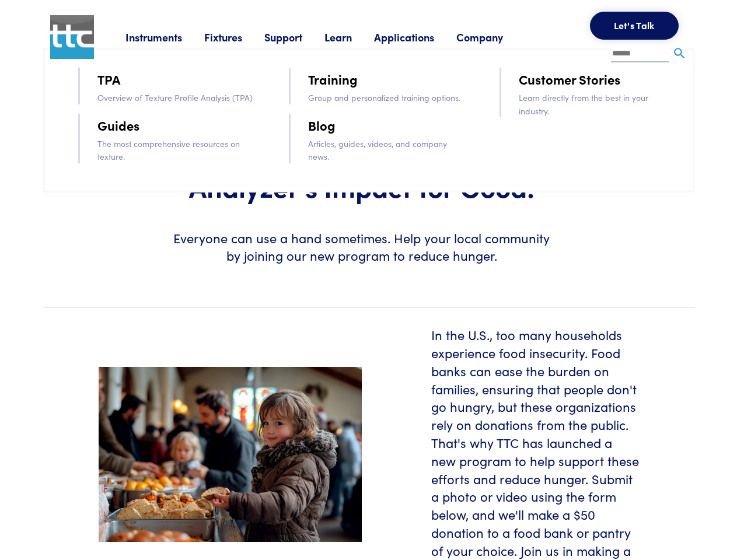 Image resolution: width=737 pixels, height=560 pixels. Describe the element at coordinates (321, 125) in the screenshot. I see `a: Blog` at that location.